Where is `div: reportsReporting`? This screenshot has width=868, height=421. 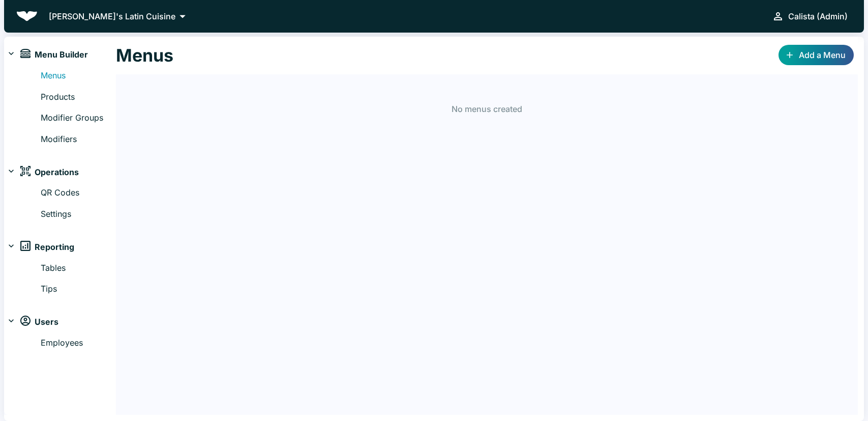
div: reportsReporting is located at coordinates (60, 247).